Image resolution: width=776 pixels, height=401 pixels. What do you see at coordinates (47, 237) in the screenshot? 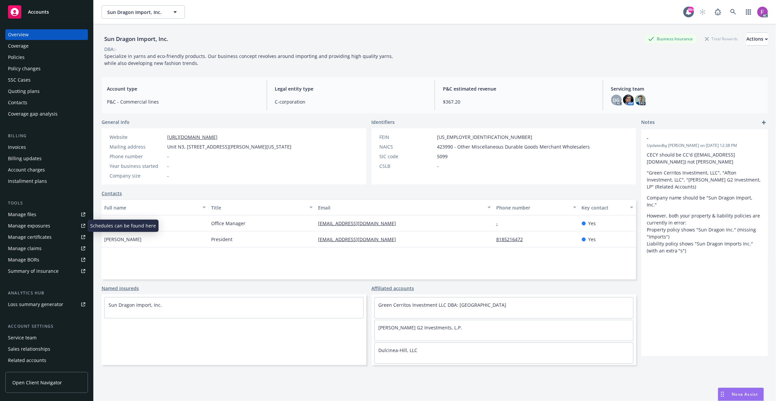
I see `a: Manage certificates` at bounding box center [47, 237].